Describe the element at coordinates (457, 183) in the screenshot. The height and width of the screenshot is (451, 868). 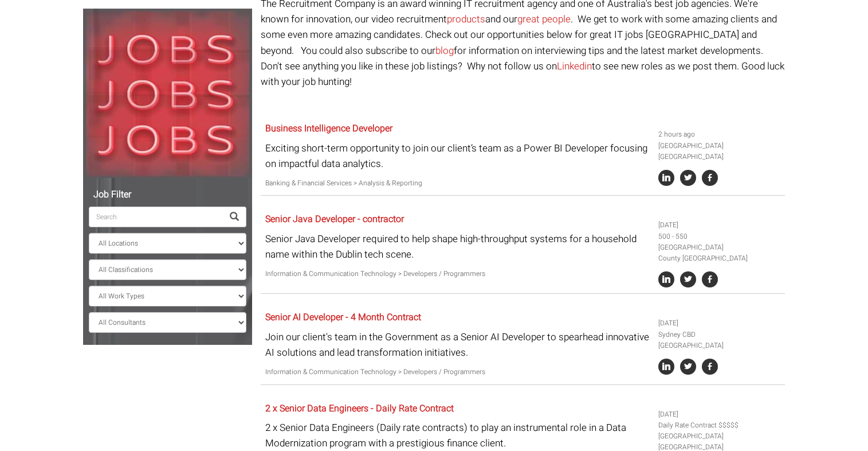
I see `p: Banking & Financial Services > Analysis & Reporting` at that location.